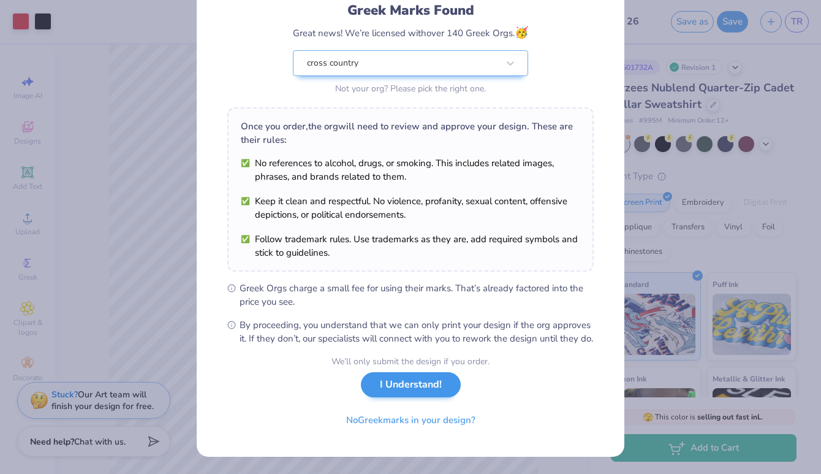 Image resolution: width=821 pixels, height=474 pixels. I want to click on button: NoGreekmarks in your design?, so click(410, 420).